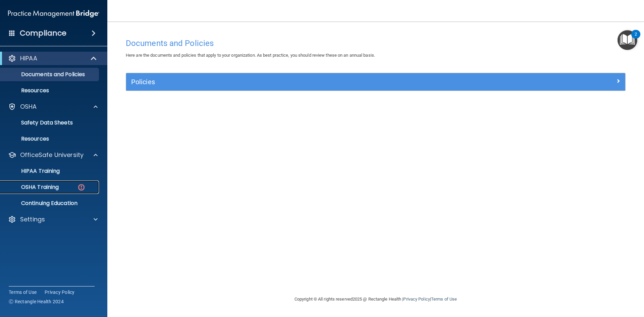  Describe the element at coordinates (52, 155) in the screenshot. I see `a: OfficeSafe University` at that location.